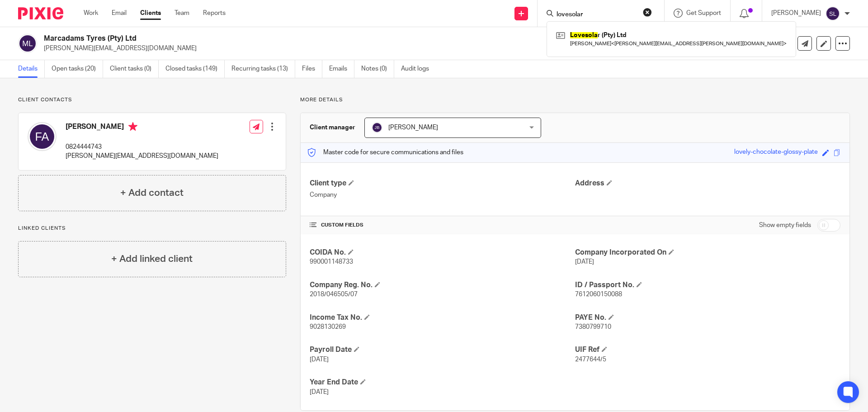  Describe the element at coordinates (377, 68) in the screenshot. I see `a: Notes (0)` at that location.